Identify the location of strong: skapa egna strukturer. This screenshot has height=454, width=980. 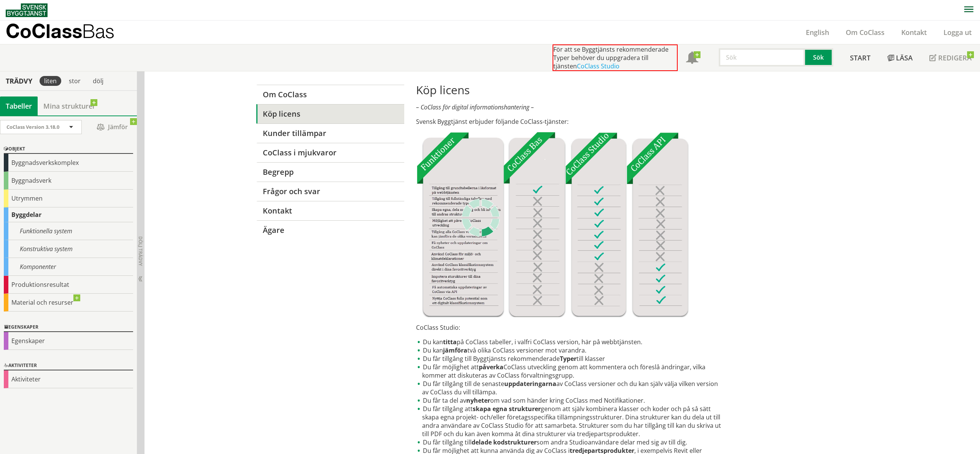
(506, 409).